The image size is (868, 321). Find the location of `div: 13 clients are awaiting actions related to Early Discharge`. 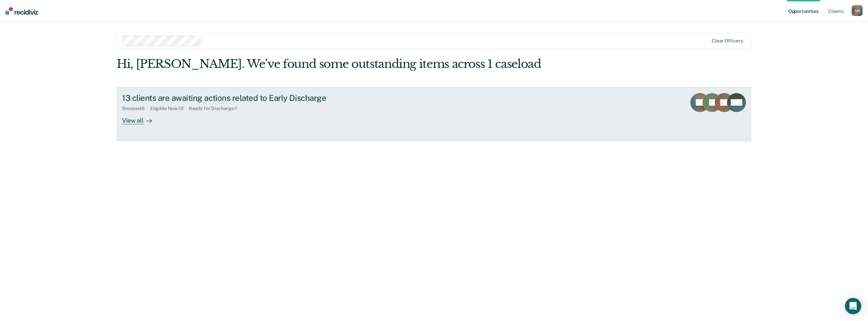

div: 13 clients are awaiting actions related to Early Discharge is located at coordinates (241, 98).